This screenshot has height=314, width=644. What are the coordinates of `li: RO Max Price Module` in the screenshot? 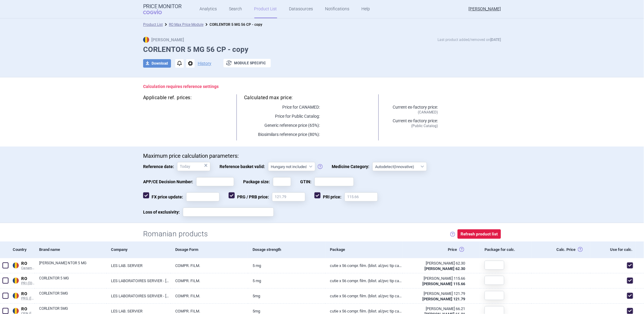 It's located at (183, 25).